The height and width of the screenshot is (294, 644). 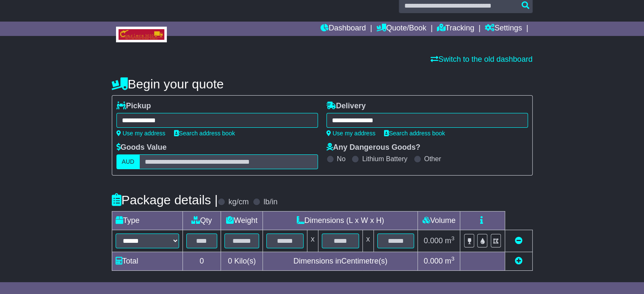 What do you see at coordinates (504, 29) in the screenshot?
I see `a: Settings` at bounding box center [504, 29].